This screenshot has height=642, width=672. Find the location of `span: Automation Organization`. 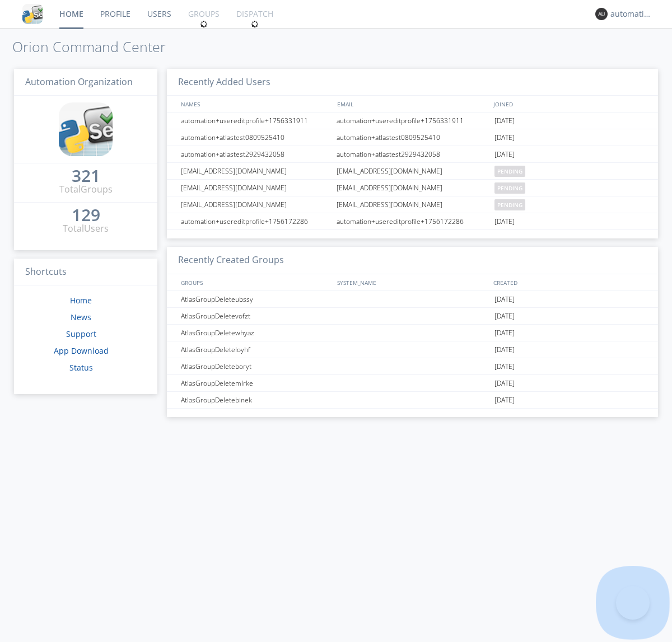

span: Automation Organization is located at coordinates (79, 82).